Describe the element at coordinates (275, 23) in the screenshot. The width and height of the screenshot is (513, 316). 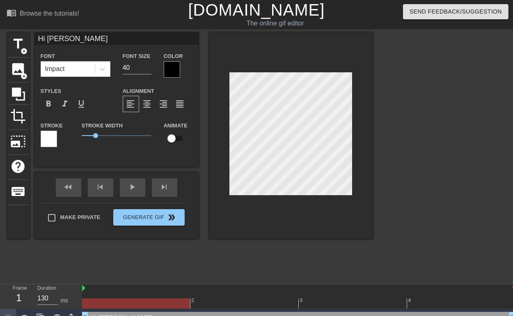
I see `div: The online gif editor` at that location.